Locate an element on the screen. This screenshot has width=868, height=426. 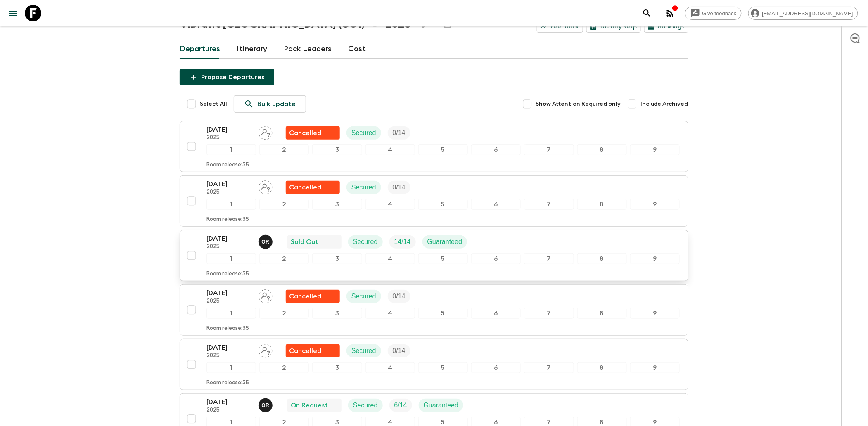
button: OR is located at coordinates (266, 405).